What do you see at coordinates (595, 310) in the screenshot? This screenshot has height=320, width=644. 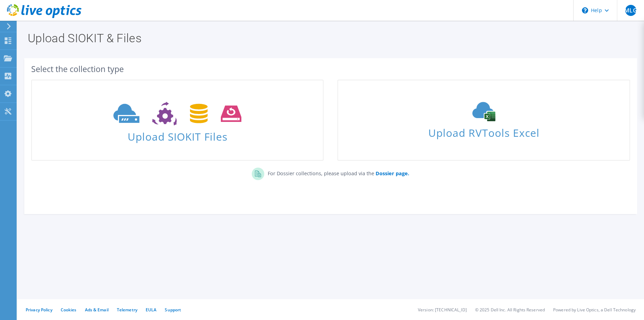 I see `li: Powered by Live Optics, a Dell Technology` at bounding box center [595, 310].